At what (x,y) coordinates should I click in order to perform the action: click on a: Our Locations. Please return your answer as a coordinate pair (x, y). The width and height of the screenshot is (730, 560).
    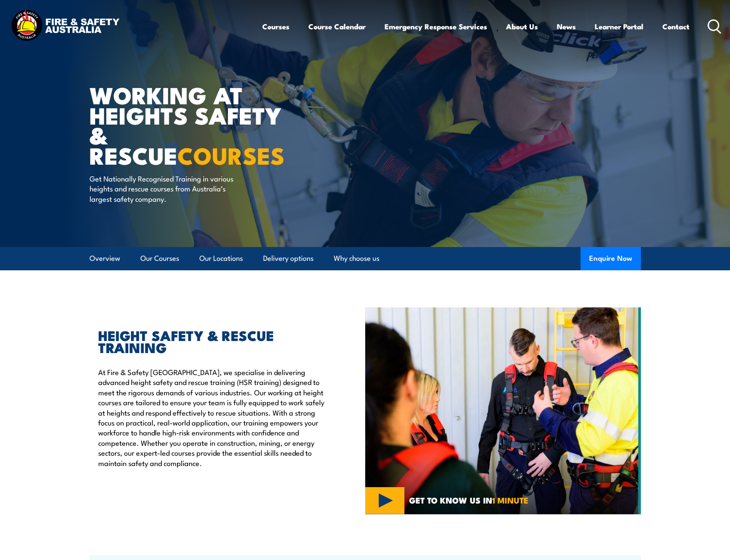
    Looking at the image, I should click on (221, 258).